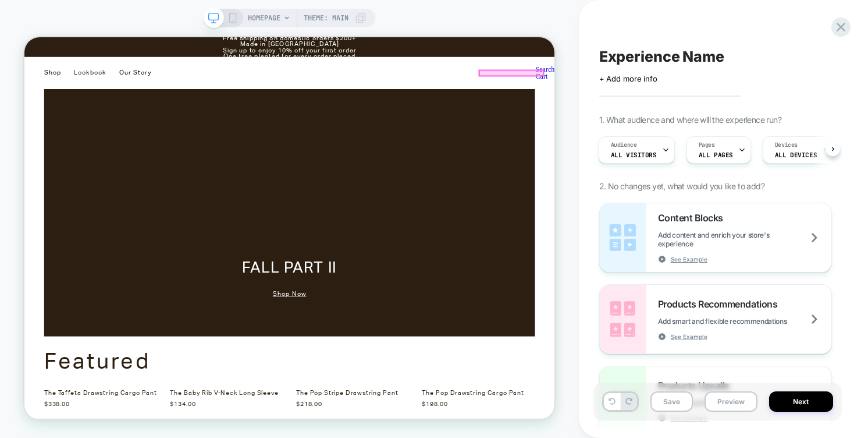  I want to click on span: Devices, so click(786, 145).